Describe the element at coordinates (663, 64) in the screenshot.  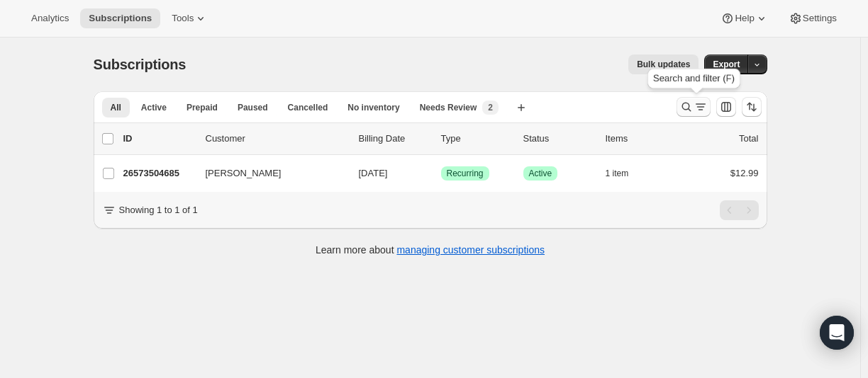
I see `button: Bulk updates` at that location.